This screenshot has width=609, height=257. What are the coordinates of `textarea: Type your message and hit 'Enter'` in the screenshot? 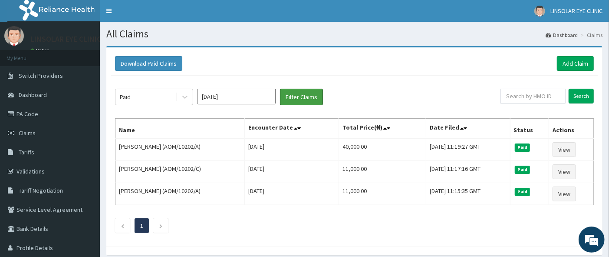 It's located at (85, 182).